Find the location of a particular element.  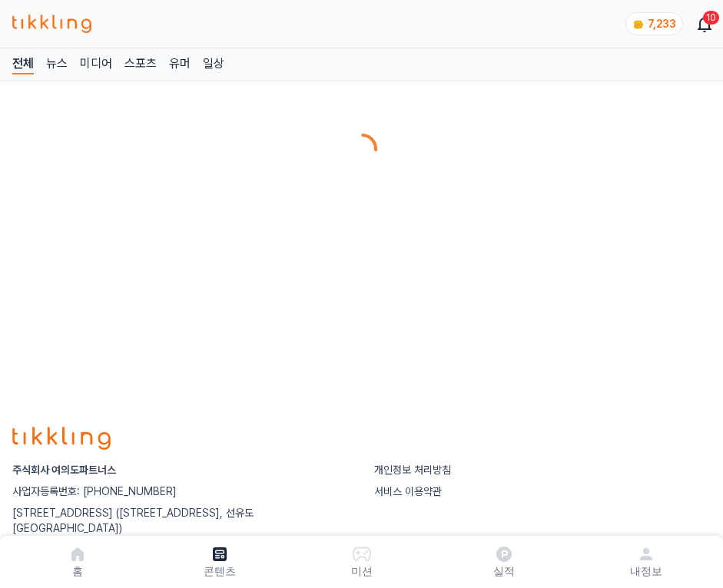

span: 7,233 is located at coordinates (661, 24).